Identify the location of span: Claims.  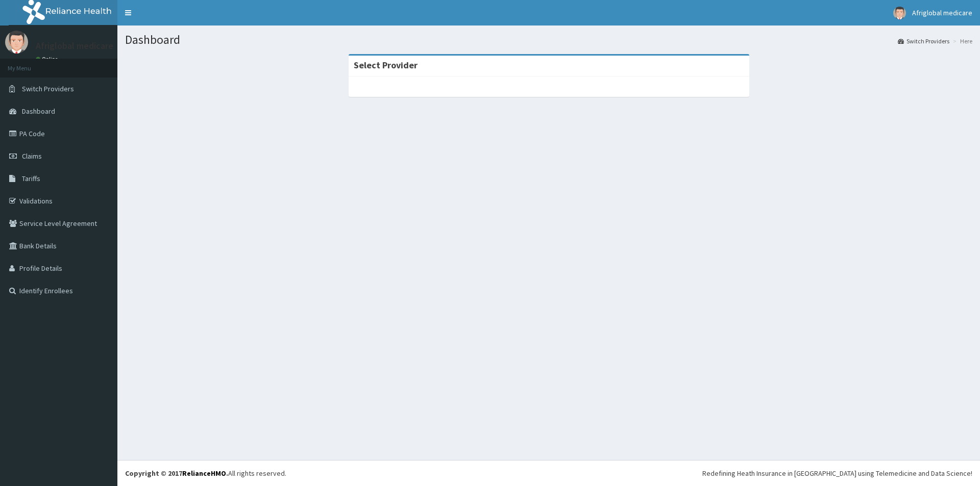
(32, 156).